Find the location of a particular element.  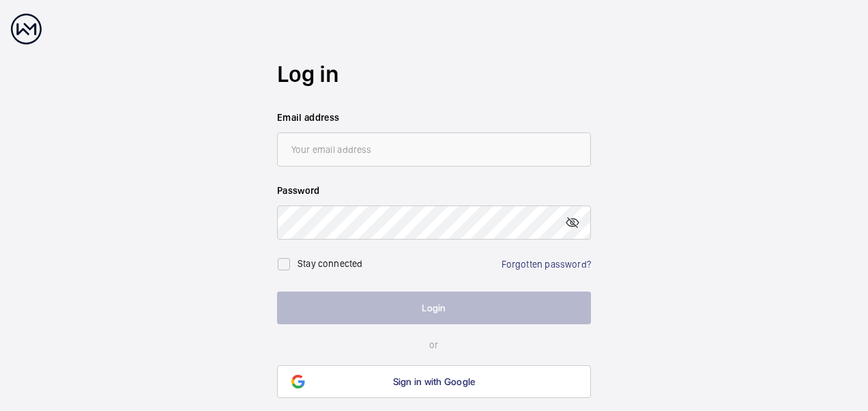

a: Forgotten password? is located at coordinates (546, 264).